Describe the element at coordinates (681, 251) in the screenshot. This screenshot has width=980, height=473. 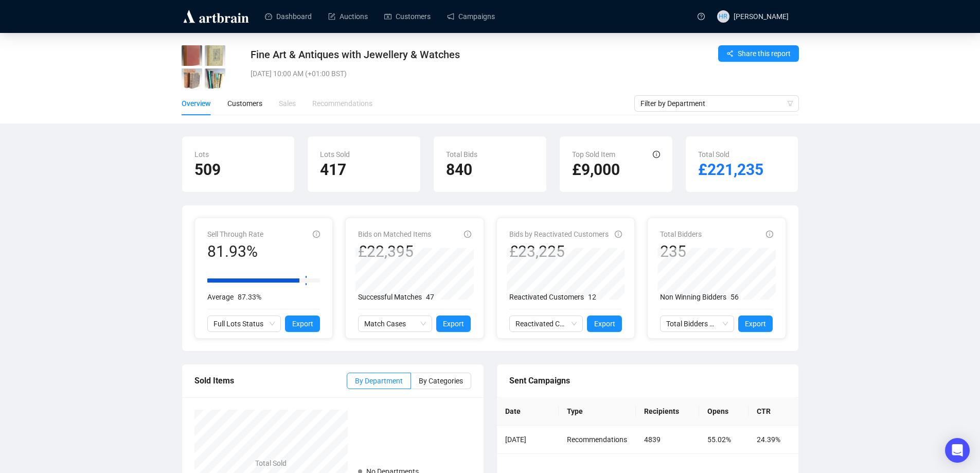
I see `div: 235` at that location.